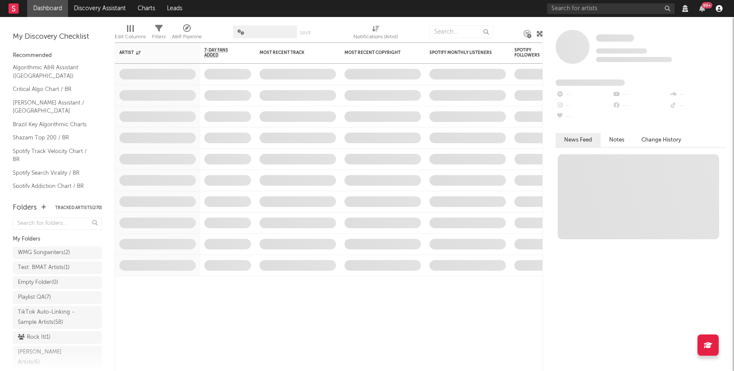 This screenshot has height=371, width=734. I want to click on div: Recommended, so click(57, 56).